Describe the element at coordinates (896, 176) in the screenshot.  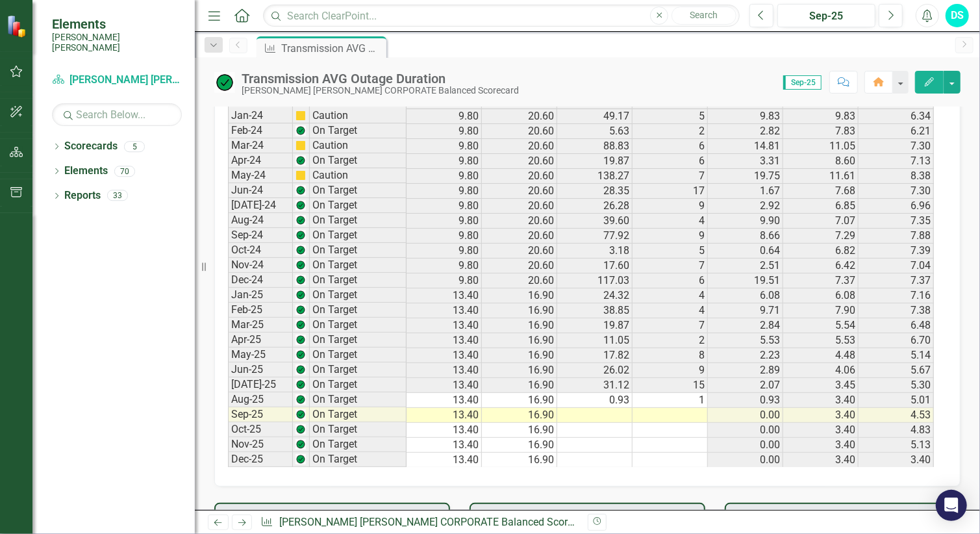
I see `td: 8.38` at that location.